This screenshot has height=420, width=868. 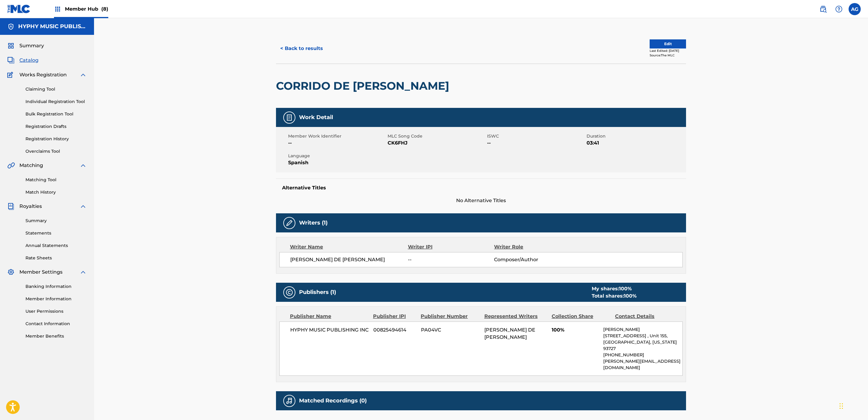 What do you see at coordinates (481, 188) in the screenshot?
I see `h5: Alternative Titles` at bounding box center [481, 188].